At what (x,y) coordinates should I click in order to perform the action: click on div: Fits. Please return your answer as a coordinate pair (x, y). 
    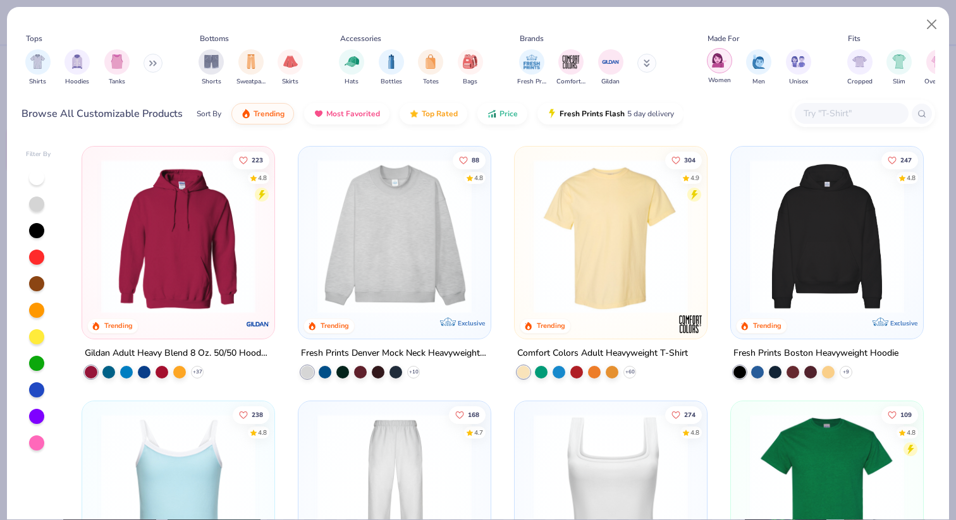
    Looking at the image, I should click on (854, 39).